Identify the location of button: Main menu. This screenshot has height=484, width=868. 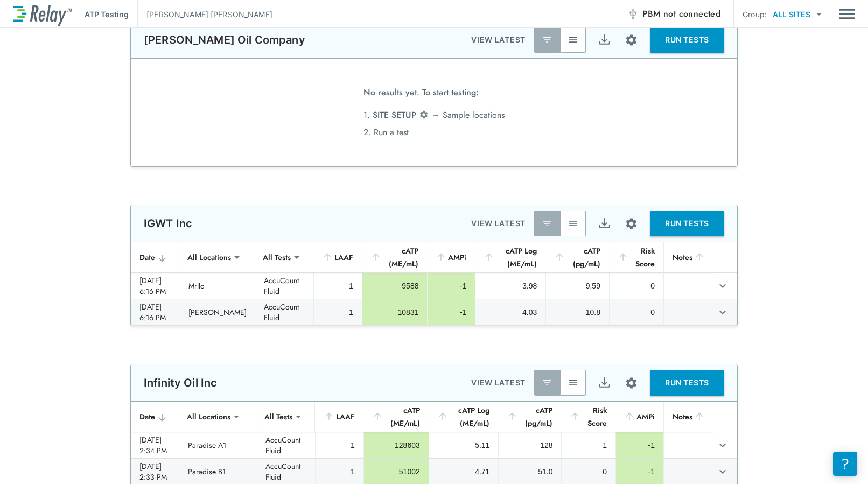
(847, 14).